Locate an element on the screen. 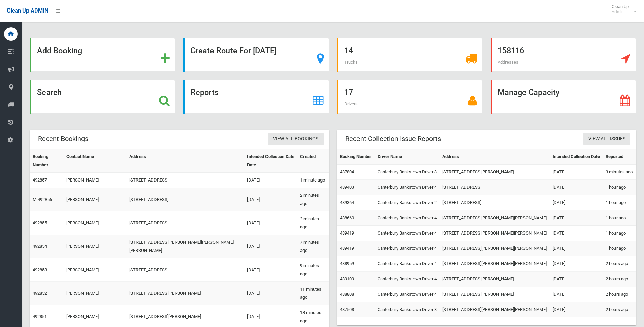  a: 492855 is located at coordinates (40, 222).